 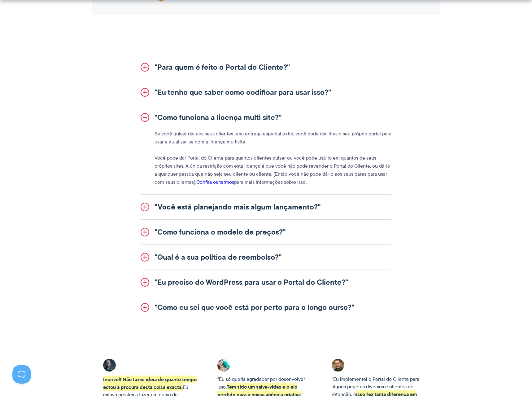 I want to click on a: "Como eu sei que você está por perto para o longo curso?", so click(x=266, y=307).